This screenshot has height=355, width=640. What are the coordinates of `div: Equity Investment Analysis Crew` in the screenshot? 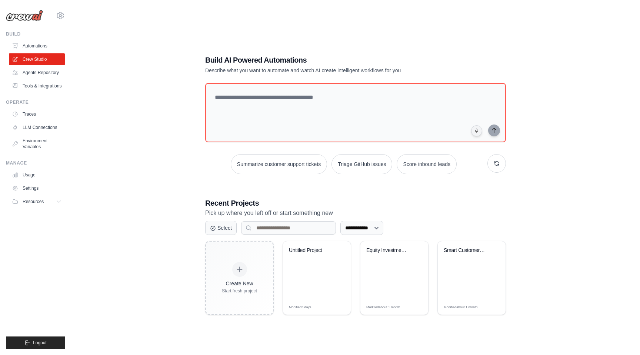 It's located at (388, 250).